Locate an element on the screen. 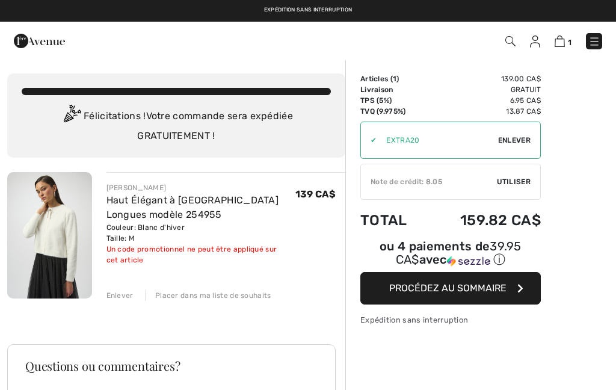  div: Un code promotionnel ne peut être appliqué sur cet article is located at coordinates (201, 254).